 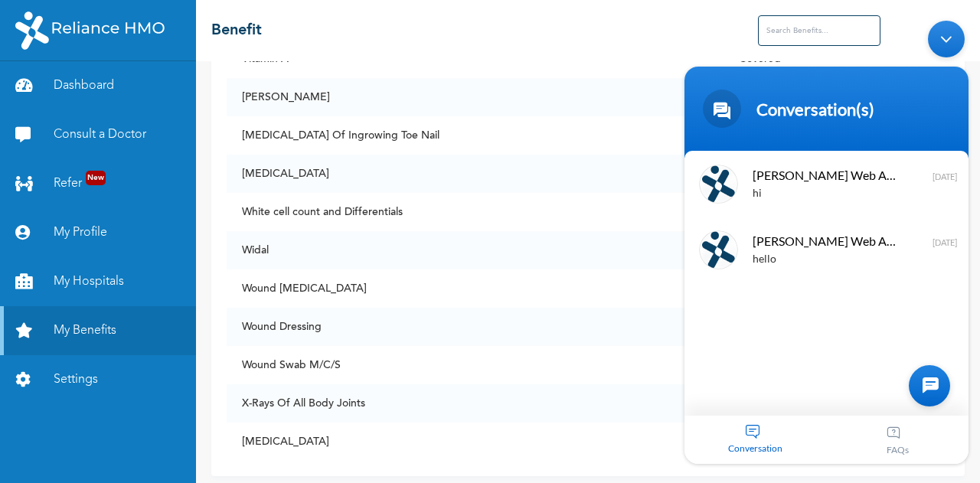 I want to click on h2: Benefit, so click(x=236, y=31).